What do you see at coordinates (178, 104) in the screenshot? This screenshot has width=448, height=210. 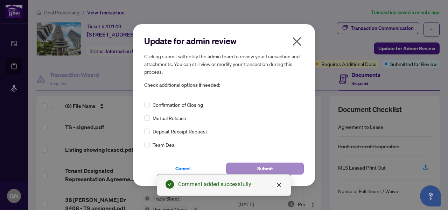 I see `span: Confirmation of Closing` at bounding box center [178, 104].